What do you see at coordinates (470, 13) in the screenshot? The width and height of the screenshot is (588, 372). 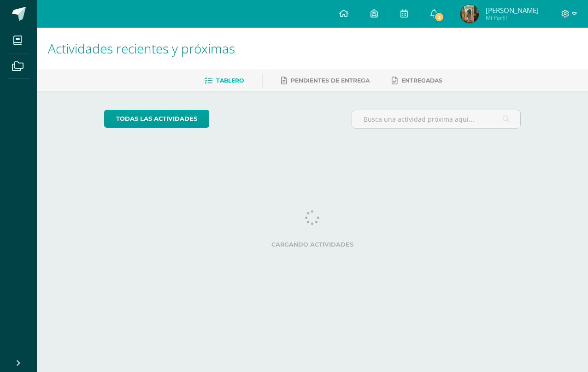 I see `img: f1fa2f27fd1c328a2a43e8cbfda09add.png` at bounding box center [470, 13].